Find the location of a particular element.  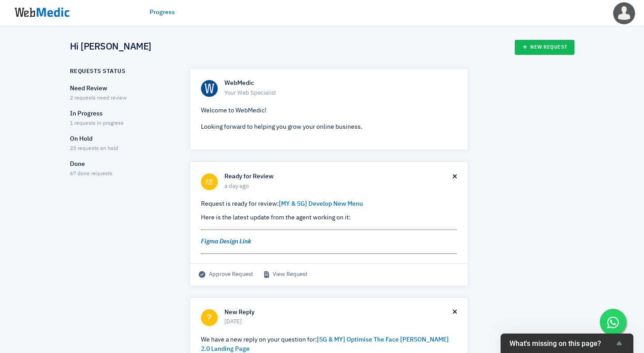

p: Looking forward to helping you grow your online business. is located at coordinates (329, 127).